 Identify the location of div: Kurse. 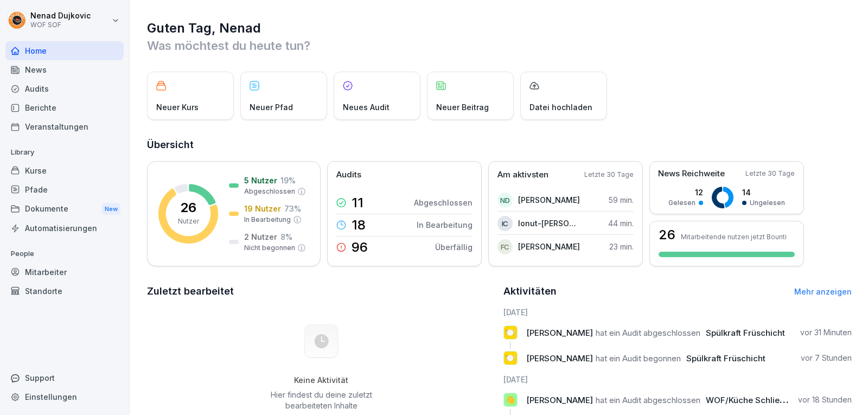
(64, 171).